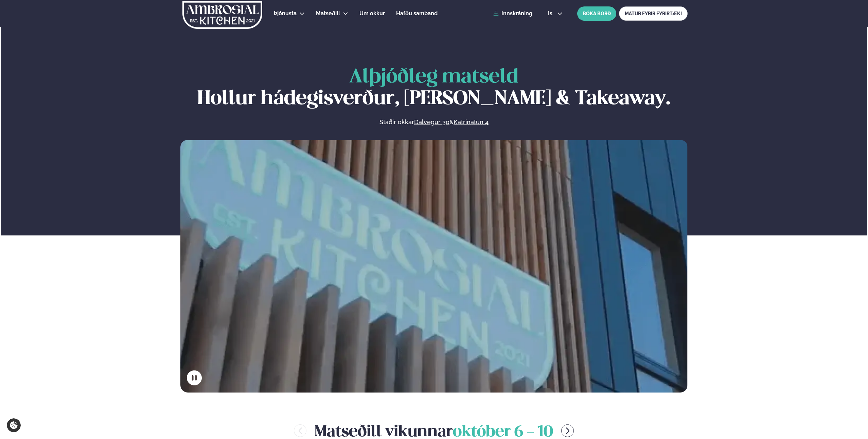 This screenshot has height=439, width=868. Describe the element at coordinates (300, 431) in the screenshot. I see `button: menu-btn-left` at that location.